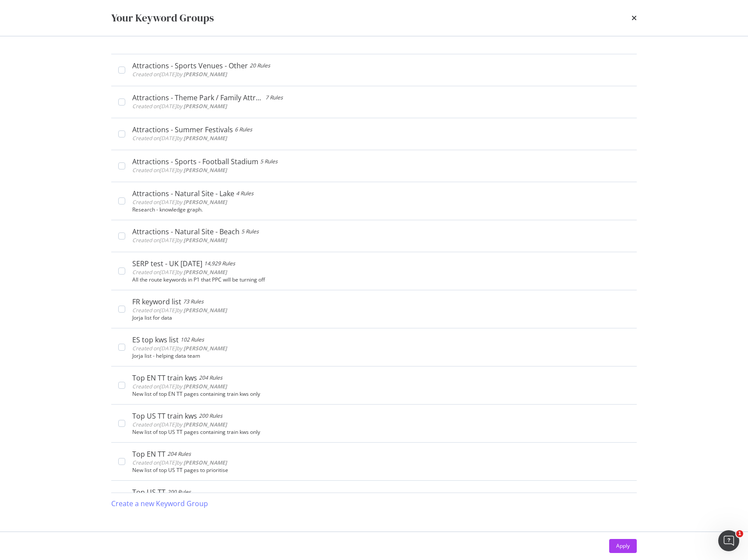  I want to click on div: Attractions - Natural Site - Beach, so click(186, 231).